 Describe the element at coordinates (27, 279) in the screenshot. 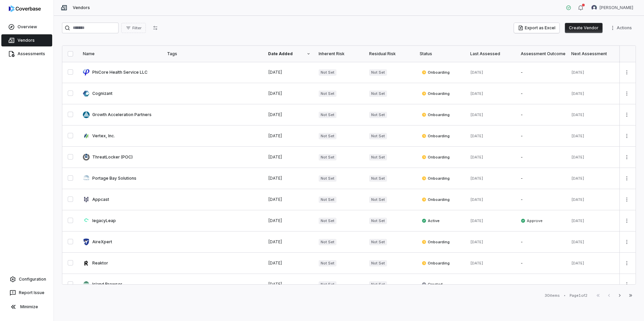

I see `a: Configuration` at that location.